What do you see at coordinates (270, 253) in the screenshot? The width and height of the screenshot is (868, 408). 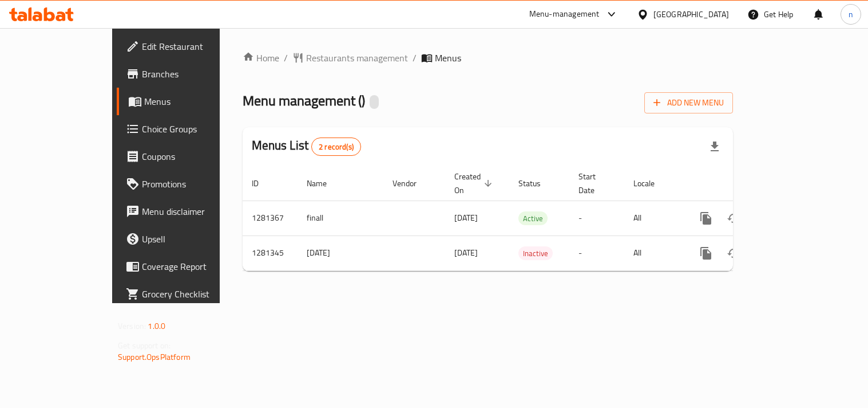 I see `td: 1281345` at bounding box center [270, 253].